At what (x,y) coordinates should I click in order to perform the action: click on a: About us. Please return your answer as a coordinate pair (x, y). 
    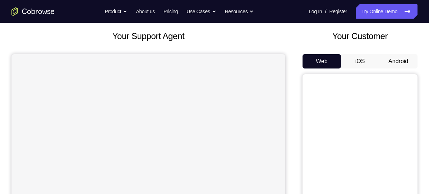
    Looking at the image, I should click on (145, 11).